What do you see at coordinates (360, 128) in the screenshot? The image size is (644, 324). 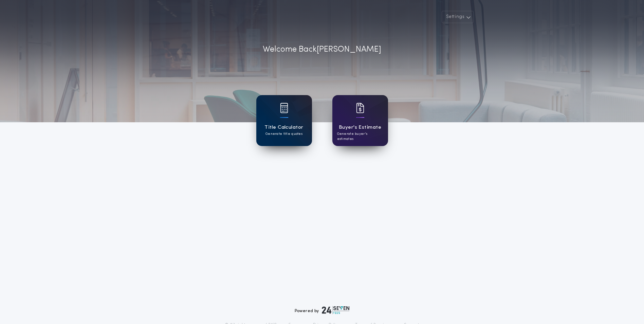 I see `h1: Buyer's Estimate` at bounding box center [360, 128].